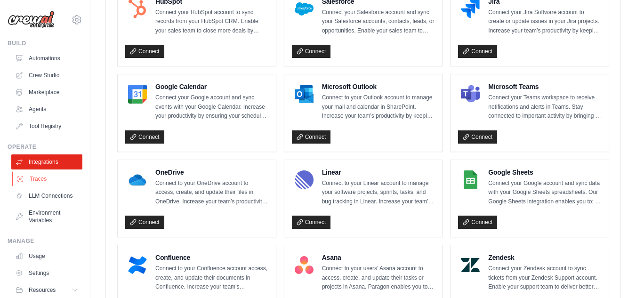 This screenshot has width=636, height=298. I want to click on h4: Asana, so click(379, 258).